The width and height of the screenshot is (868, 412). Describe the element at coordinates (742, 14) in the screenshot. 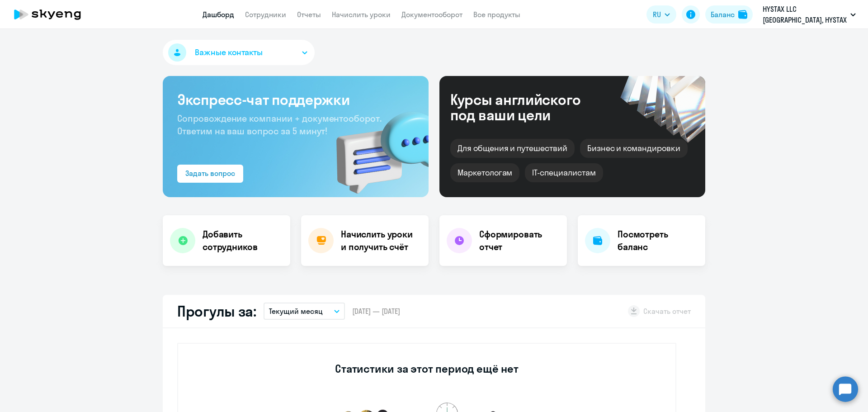

I see `img: balance` at that location.